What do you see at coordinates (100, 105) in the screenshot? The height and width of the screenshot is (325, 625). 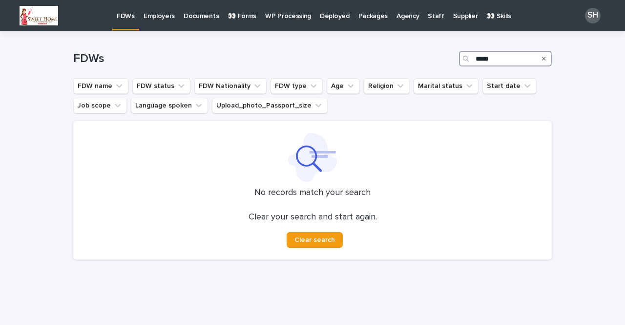 I see `button: Job scope` at bounding box center [100, 105].